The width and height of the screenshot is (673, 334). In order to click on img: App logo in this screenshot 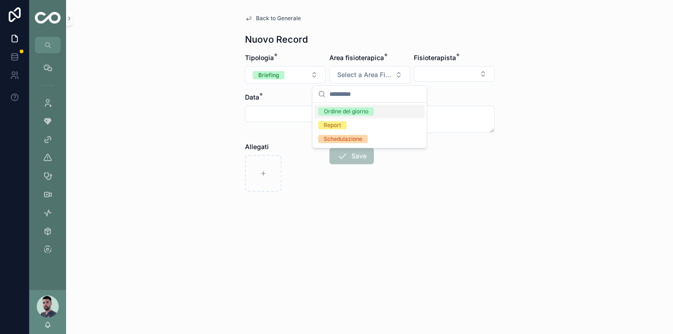, I will do `click(48, 18)`.